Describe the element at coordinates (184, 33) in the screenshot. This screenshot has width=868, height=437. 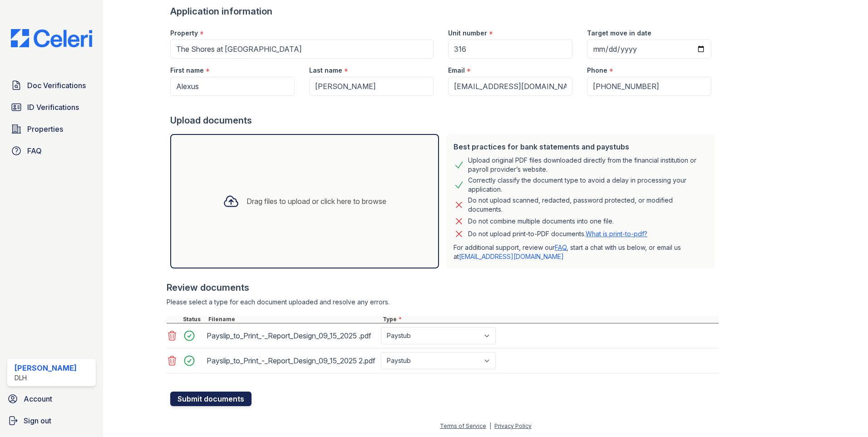
I see `label: Property` at that location.